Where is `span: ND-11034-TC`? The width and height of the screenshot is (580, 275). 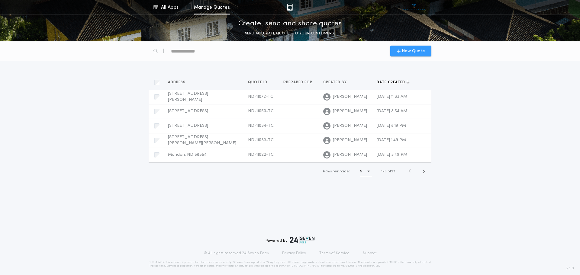
span: ND-11034-TC is located at coordinates (261, 126).